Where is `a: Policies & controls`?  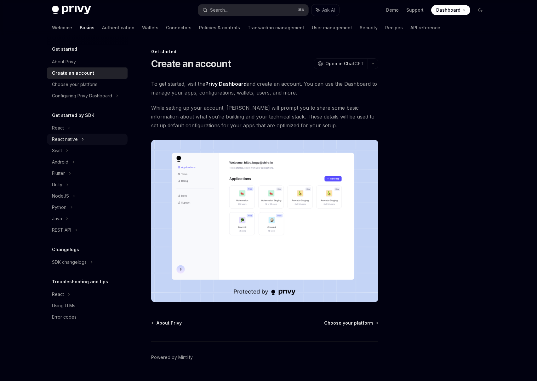
a: Policies & controls is located at coordinates (220, 28).